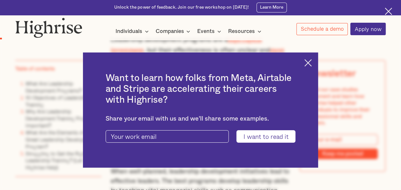 This screenshot has width=401, height=190. Describe the element at coordinates (266, 136) in the screenshot. I see `input: I want to read it` at that location.